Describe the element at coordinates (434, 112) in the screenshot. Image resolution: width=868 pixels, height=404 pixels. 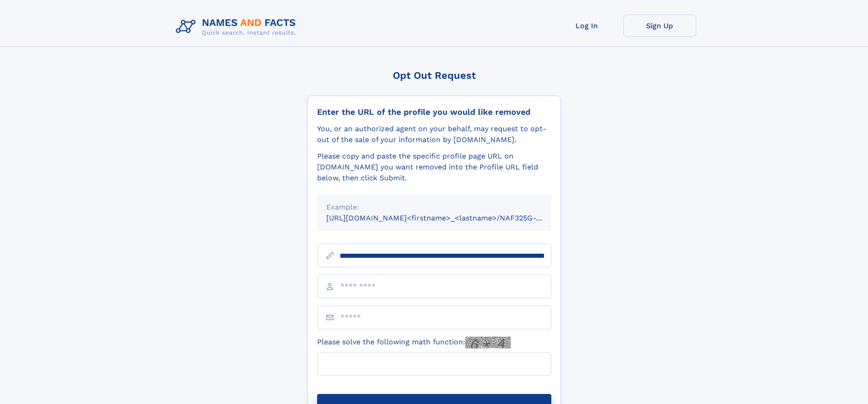
I see `div: Enter the URL of the profile you would like removed` at that location.